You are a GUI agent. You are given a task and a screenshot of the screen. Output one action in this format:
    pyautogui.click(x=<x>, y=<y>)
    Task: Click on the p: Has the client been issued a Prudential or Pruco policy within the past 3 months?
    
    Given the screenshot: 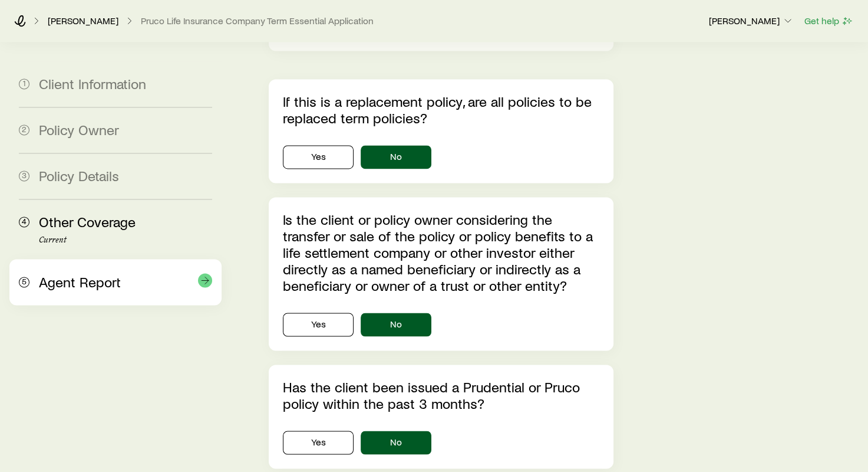 What is the action you would take?
    pyautogui.click(x=441, y=395)
    